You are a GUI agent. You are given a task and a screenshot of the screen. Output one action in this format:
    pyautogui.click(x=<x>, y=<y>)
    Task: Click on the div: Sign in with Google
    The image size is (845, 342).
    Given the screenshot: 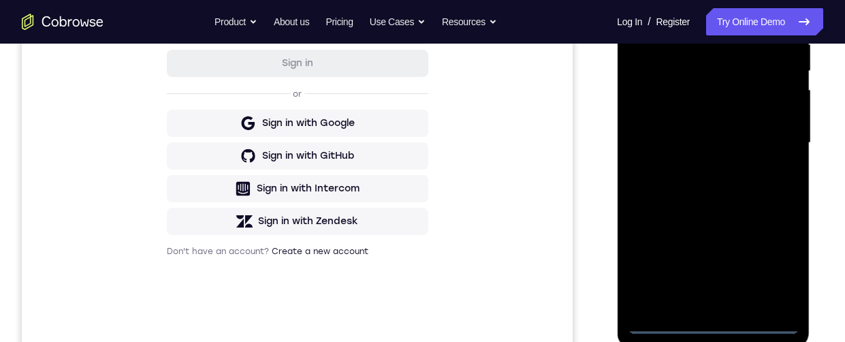 What is the action you would take?
    pyautogui.click(x=287, y=230)
    